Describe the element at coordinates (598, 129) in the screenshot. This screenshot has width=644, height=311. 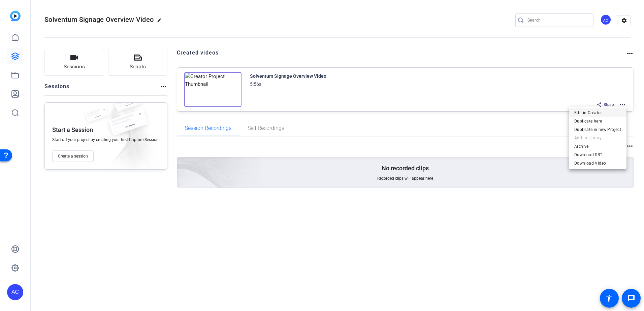
I see `span: Duplicate in new Project` at that location.